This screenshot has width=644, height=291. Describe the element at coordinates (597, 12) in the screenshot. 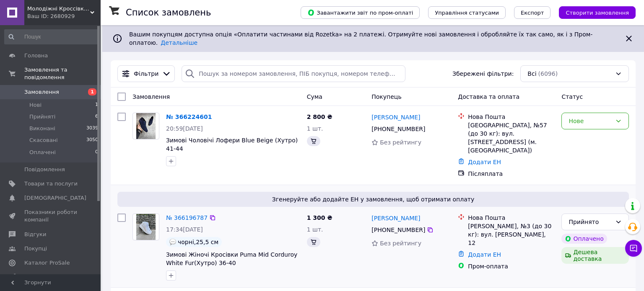

I see `span: Створити замовлення` at that location.